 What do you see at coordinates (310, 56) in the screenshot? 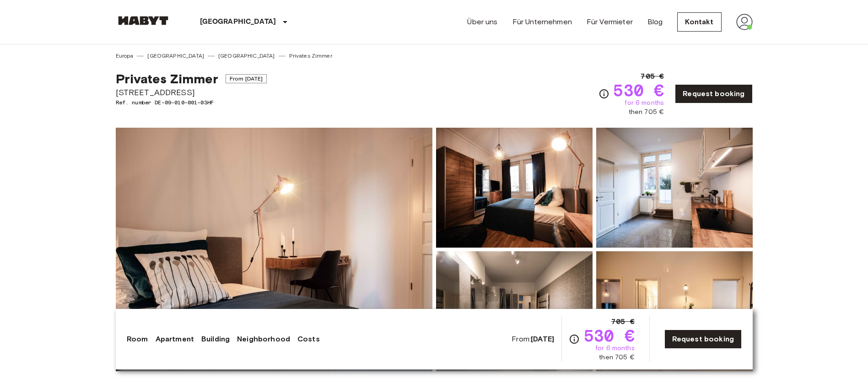
I see `a: Privates Zimmer` at bounding box center [310, 56].